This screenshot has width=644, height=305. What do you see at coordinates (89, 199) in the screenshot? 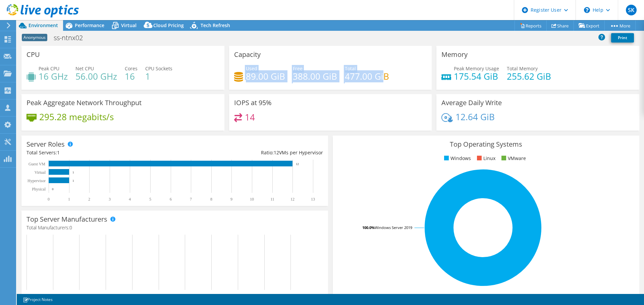
I see `text: 2` at bounding box center [89, 199].